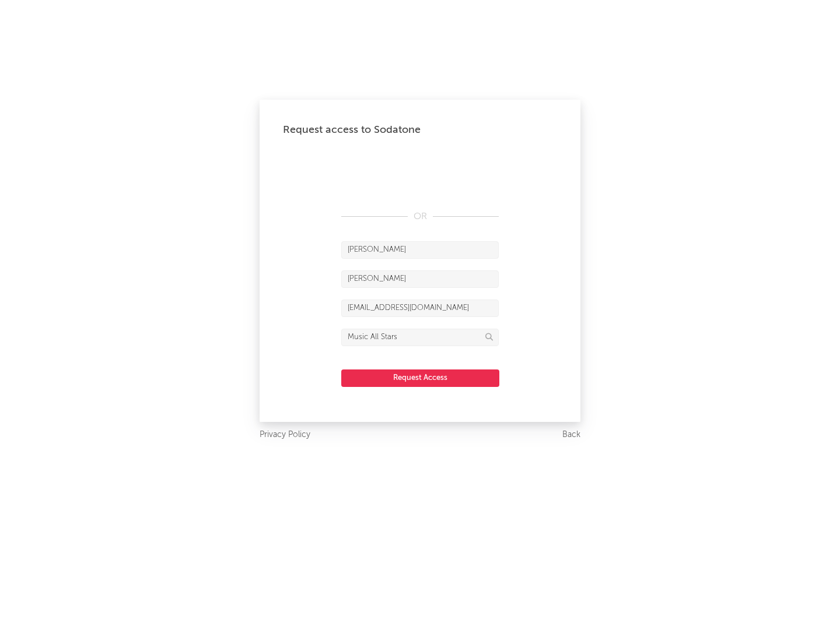 The height and width of the screenshot is (641, 840). I want to click on input: Division, so click(420, 338).